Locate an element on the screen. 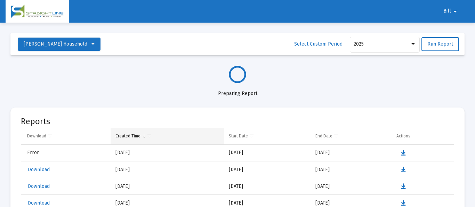  button: Bill is located at coordinates (452, 11).